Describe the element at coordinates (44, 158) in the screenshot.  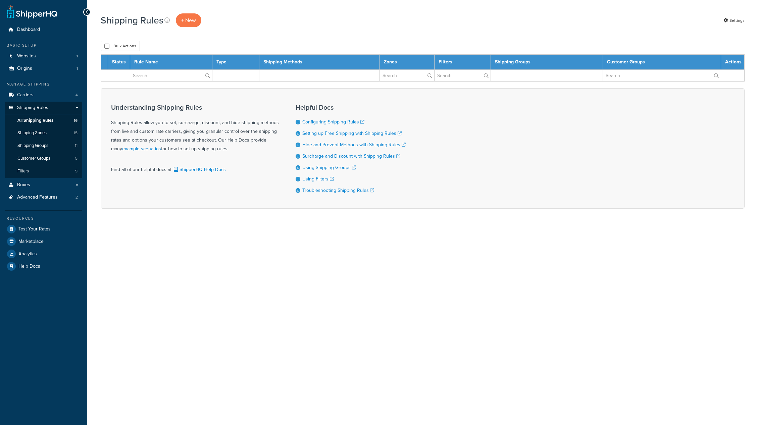
I see `a: Customer Groups 5` at that location.